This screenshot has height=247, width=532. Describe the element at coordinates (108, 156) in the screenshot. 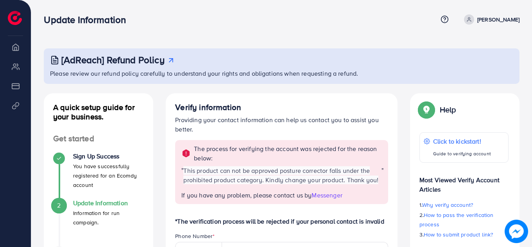

I see `h4: Sign Up Success` at that location.